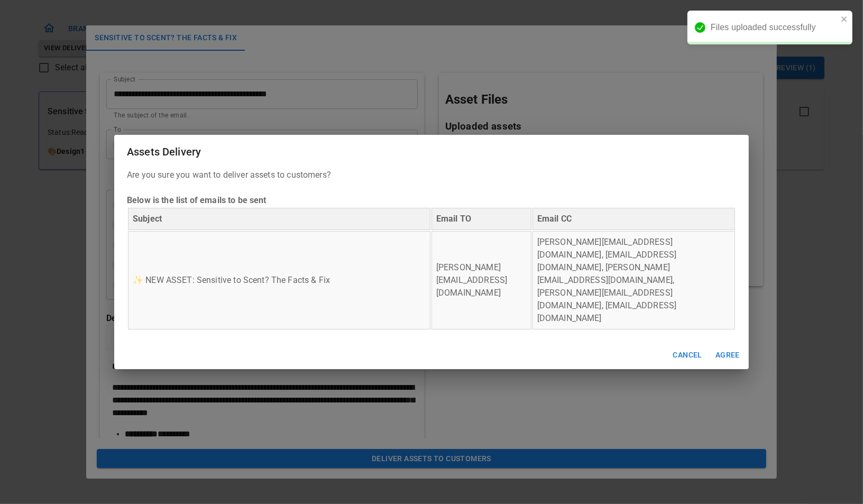 This screenshot has height=504, width=863. I want to click on p: Are you sure you want to deliver assets to customers?, so click(432, 249).